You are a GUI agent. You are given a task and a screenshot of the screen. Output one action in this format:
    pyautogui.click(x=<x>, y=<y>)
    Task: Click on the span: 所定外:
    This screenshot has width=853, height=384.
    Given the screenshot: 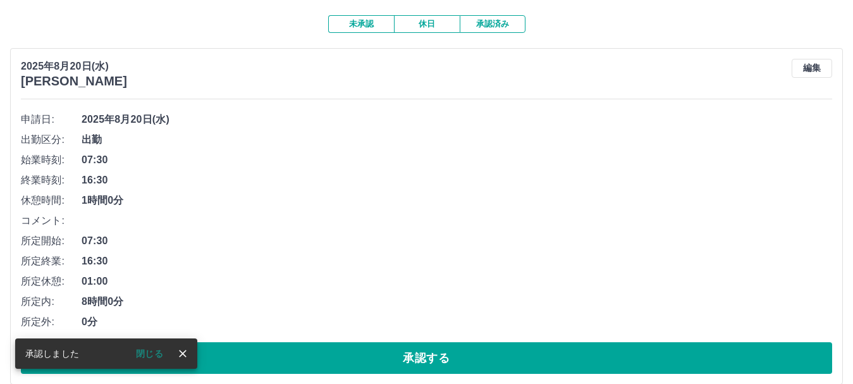 What is the action you would take?
    pyautogui.click(x=51, y=322)
    